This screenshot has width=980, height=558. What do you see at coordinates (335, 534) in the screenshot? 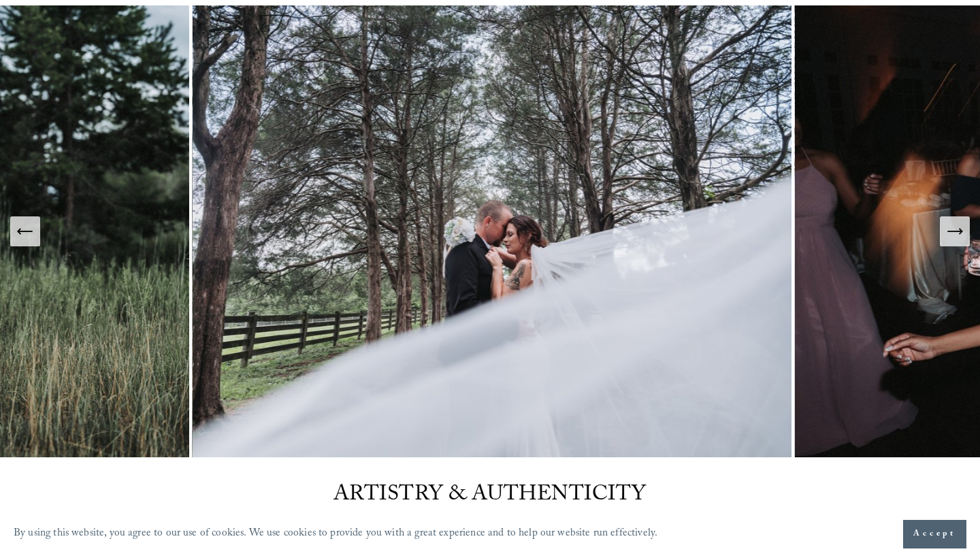
I see `p: By using this website, you agree to our use of cookies. We use cookies to provide you with a grea...` at bounding box center [335, 534].